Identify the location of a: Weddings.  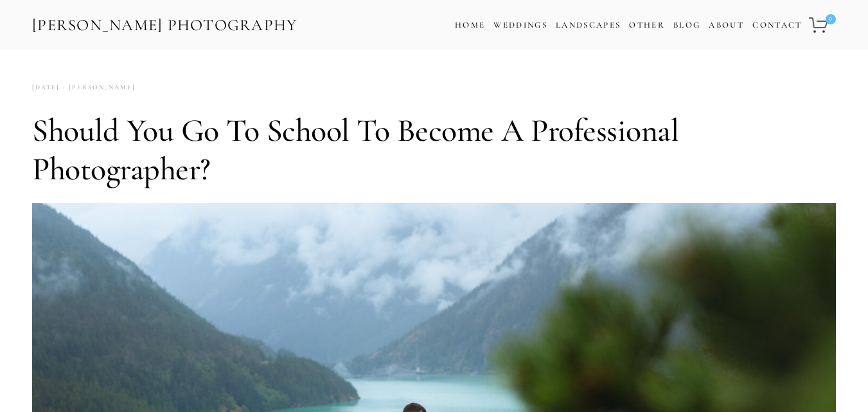
(521, 25).